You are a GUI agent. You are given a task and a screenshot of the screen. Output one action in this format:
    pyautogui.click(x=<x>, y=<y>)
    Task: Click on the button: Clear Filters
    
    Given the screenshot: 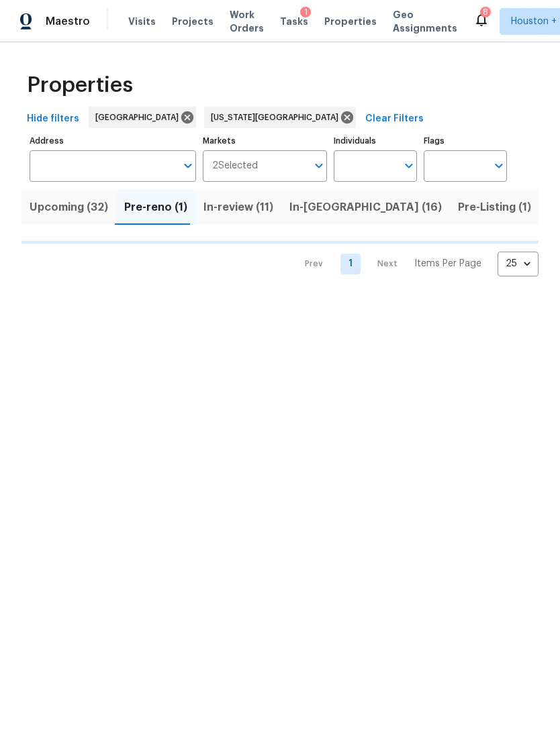 What is the action you would take?
    pyautogui.click(x=394, y=119)
    